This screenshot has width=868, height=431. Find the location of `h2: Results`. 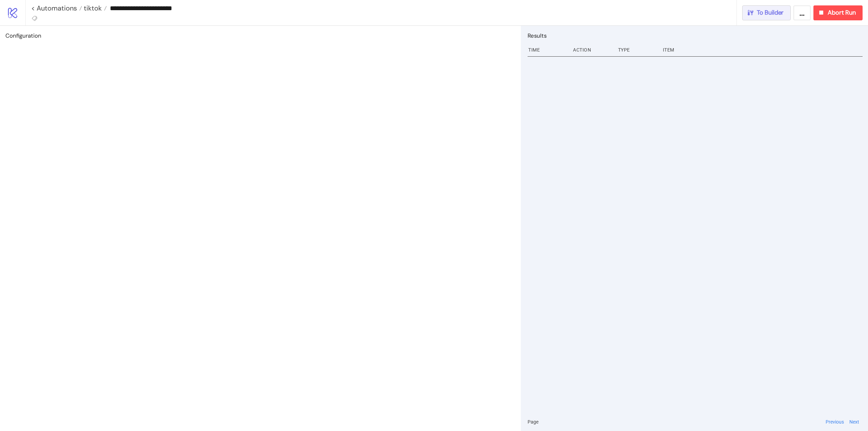

h2: Results is located at coordinates (695, 36).